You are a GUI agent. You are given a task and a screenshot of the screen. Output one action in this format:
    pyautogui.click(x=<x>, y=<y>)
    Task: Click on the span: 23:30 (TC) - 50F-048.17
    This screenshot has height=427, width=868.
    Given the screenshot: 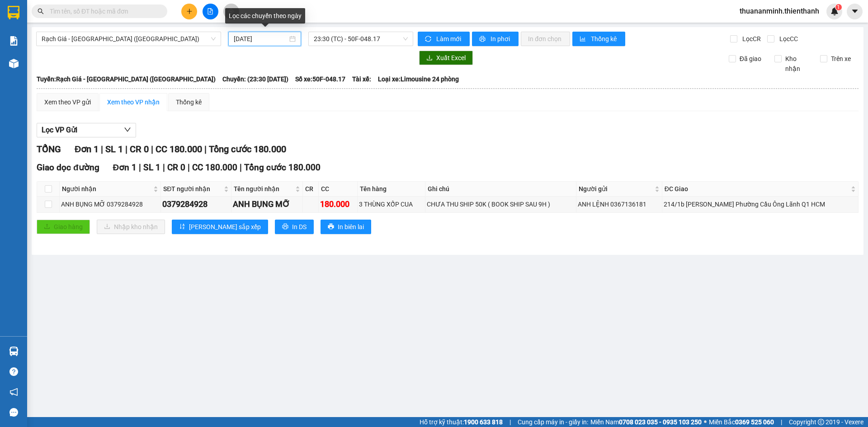 What is the action you would take?
    pyautogui.click(x=361, y=38)
    